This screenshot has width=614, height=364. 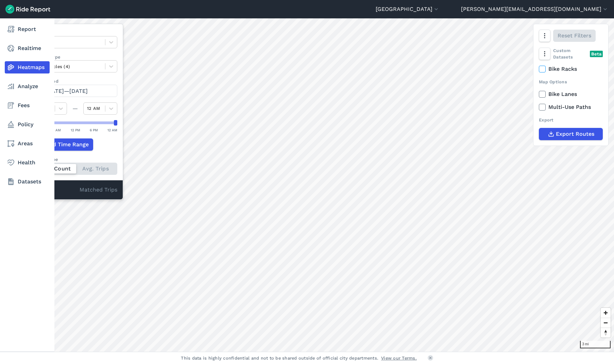 I want to click on div: Beta, so click(x=596, y=54).